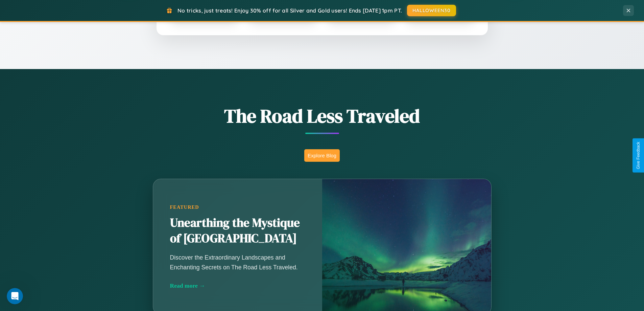 The height and width of the screenshot is (311, 644). What do you see at coordinates (322, 155) in the screenshot?
I see `button: Explore Blog` at bounding box center [322, 155].